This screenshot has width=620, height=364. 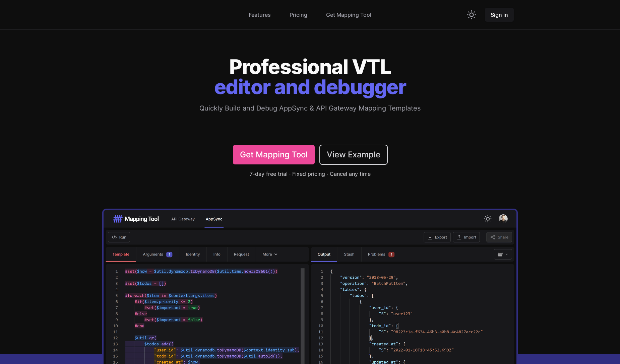 What do you see at coordinates (499, 15) in the screenshot?
I see `a: Sign in` at bounding box center [499, 15].